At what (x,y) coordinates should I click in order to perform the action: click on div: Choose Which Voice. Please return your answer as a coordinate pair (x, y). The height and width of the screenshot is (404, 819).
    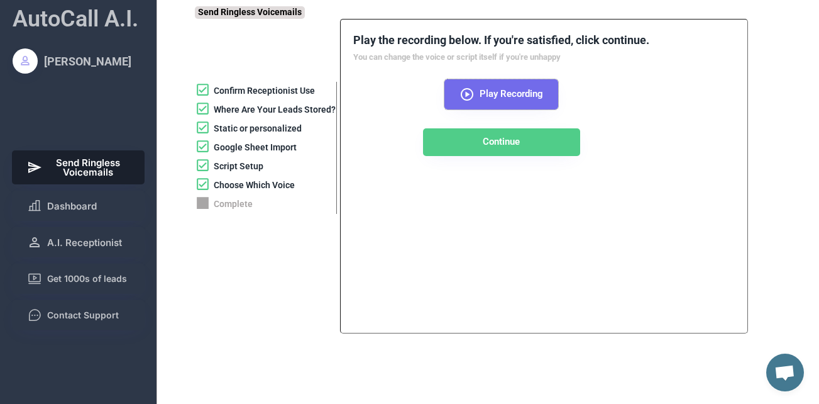
    Looking at the image, I should click on (254, 186).